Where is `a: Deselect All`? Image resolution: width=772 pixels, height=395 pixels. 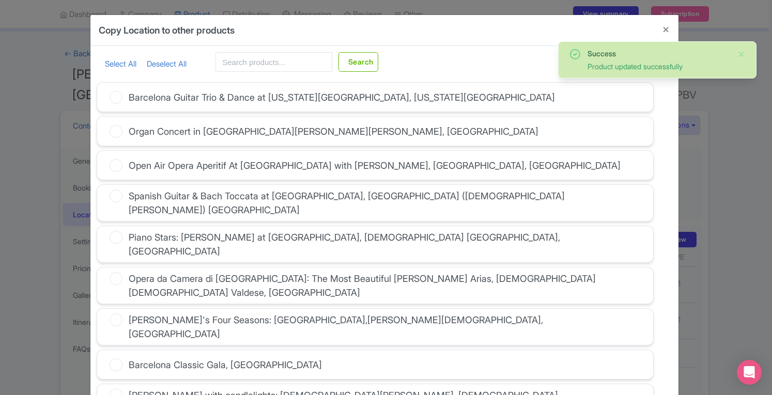
a: Deselect All is located at coordinates (166, 64).